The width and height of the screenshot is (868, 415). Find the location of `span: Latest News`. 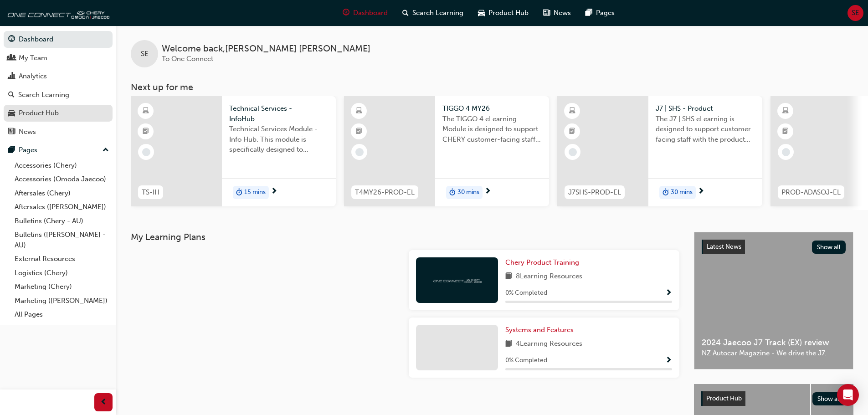

span: Latest News is located at coordinates (724, 246).